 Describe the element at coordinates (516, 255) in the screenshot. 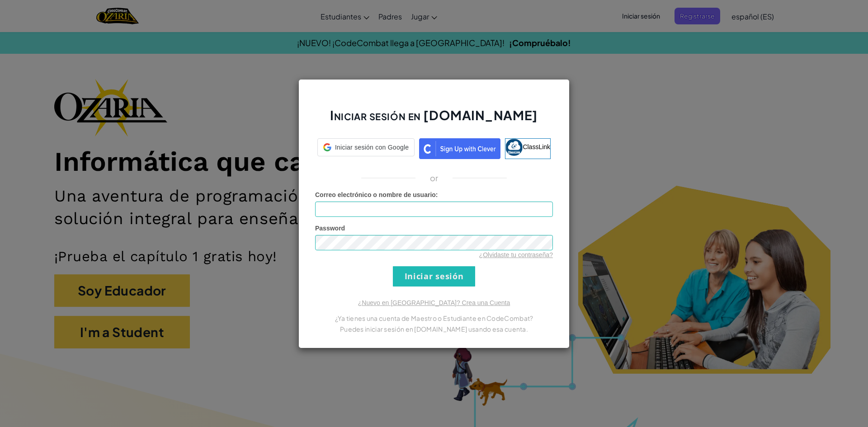

I see `a: ¿Olvidaste tu contraseña?` at that location.